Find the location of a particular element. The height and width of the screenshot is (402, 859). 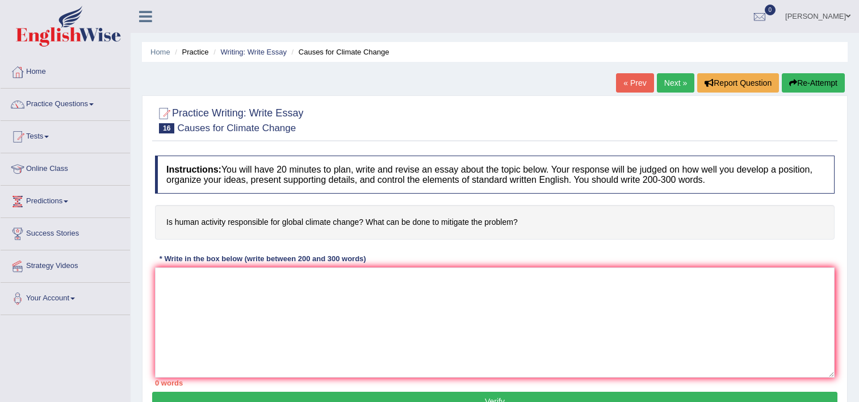

a: Writing: Write Essay is located at coordinates (253, 52).